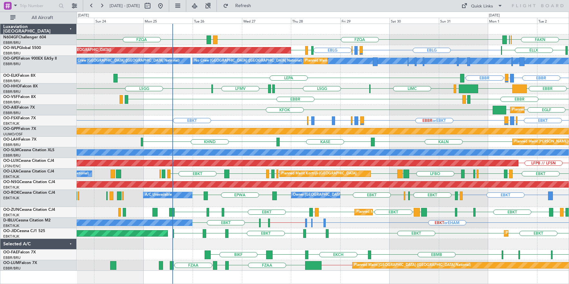  I want to click on a: OO-ZUNCessna Citation CJ4, so click(29, 210).